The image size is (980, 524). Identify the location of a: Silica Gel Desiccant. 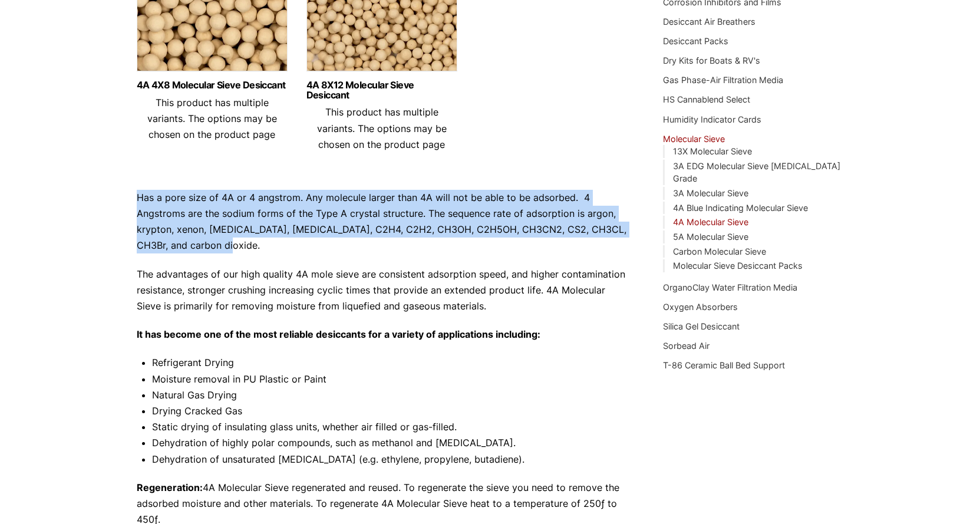
(701, 326).